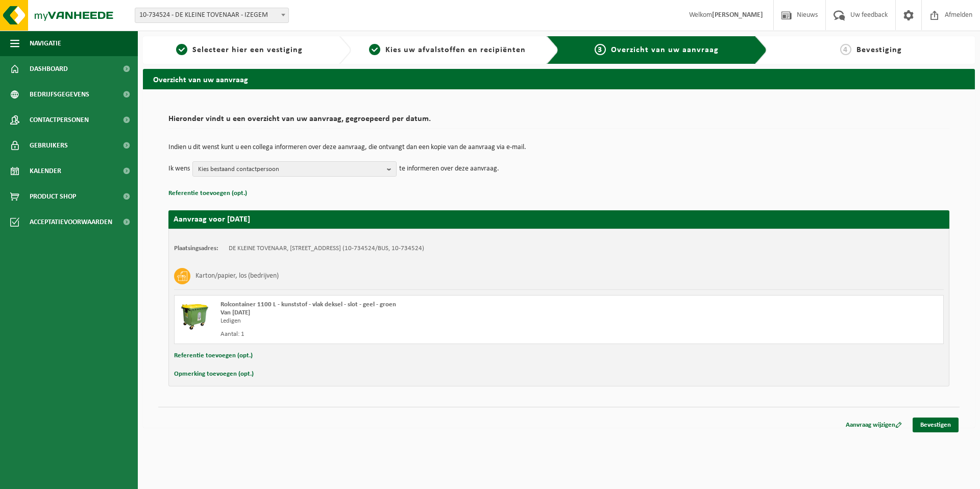 The image size is (980, 489). What do you see at coordinates (212, 16) in the screenshot?
I see `span: 10-734524 - DE KLEINE TOVENAAR - IZEGEM` at bounding box center [212, 16].